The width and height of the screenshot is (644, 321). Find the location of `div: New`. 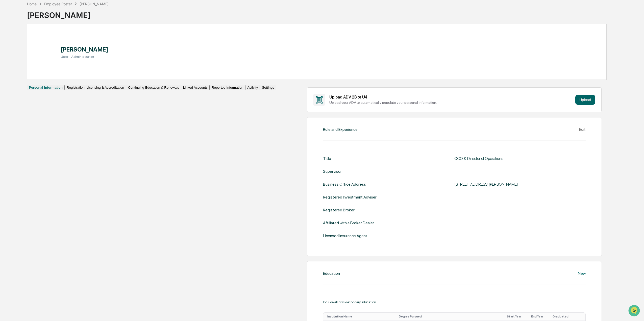

div: New is located at coordinates (582, 273).